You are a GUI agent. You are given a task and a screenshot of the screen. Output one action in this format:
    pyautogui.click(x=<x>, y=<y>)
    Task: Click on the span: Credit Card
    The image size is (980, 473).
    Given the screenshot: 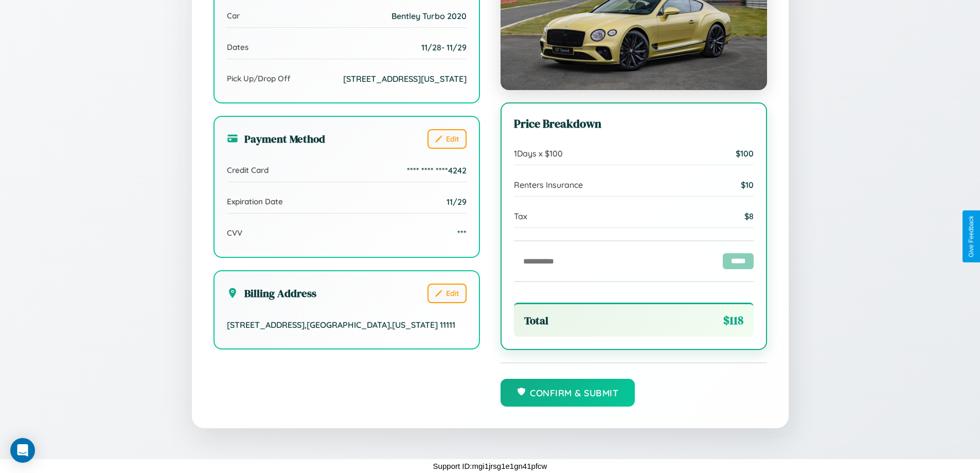 What is the action you would take?
    pyautogui.click(x=248, y=170)
    